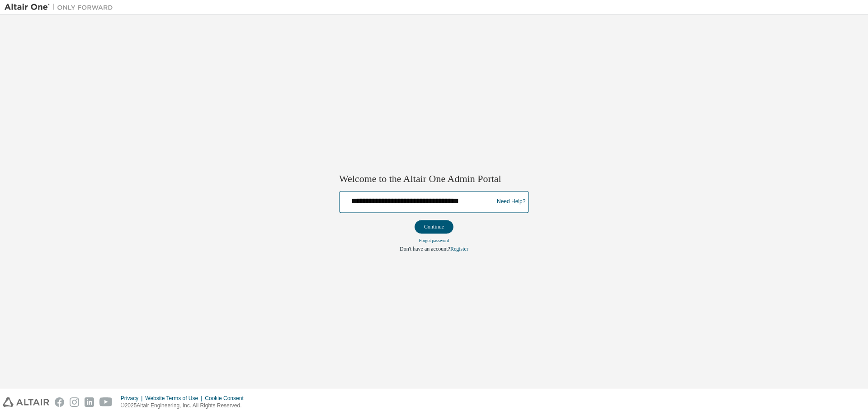 This screenshot has height=415, width=868. I want to click on img: instagram.svg, so click(74, 402).